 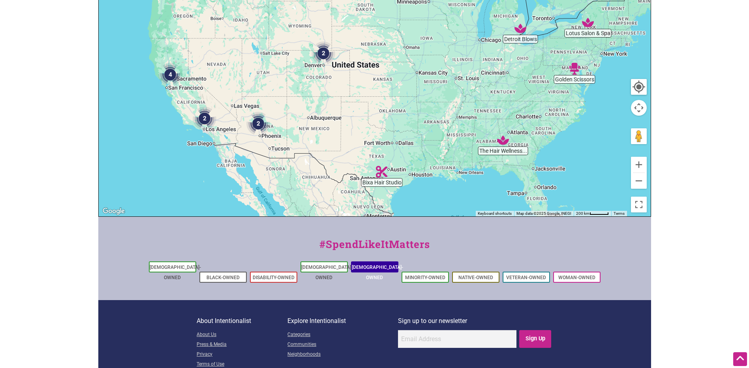 What do you see at coordinates (343, 335) in the screenshot?
I see `a: Categories` at bounding box center [343, 335].